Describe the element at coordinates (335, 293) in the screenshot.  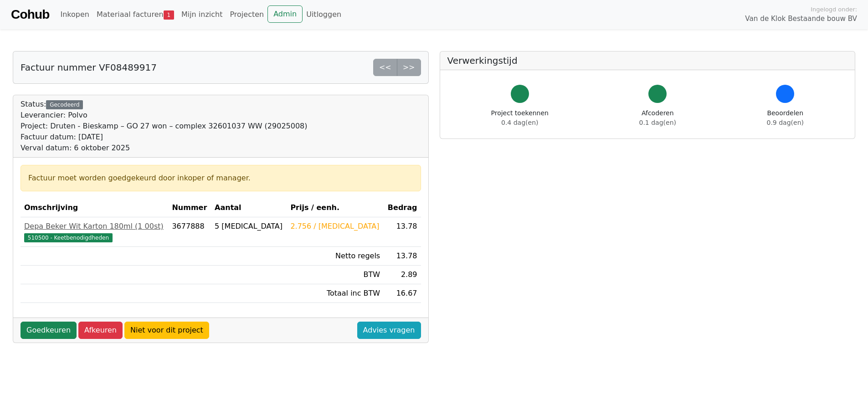
I see `td: Totaal inc BTW` at that location.